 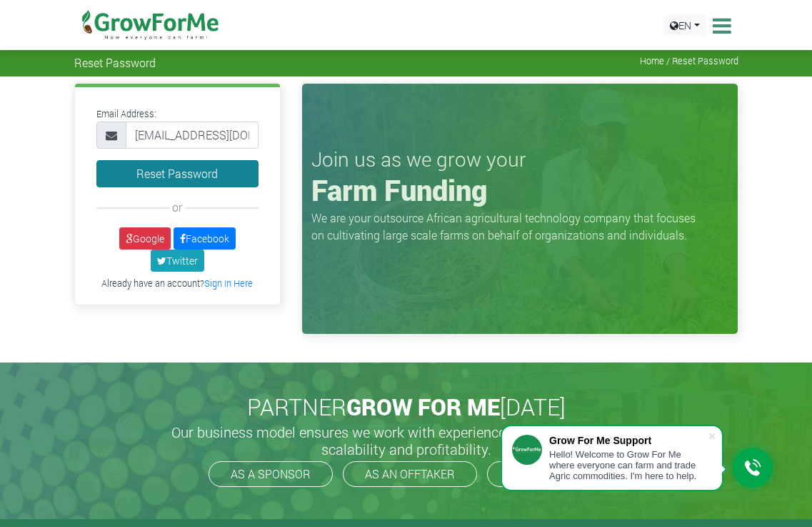 I want to click on small: Already have an account?, so click(x=177, y=283).